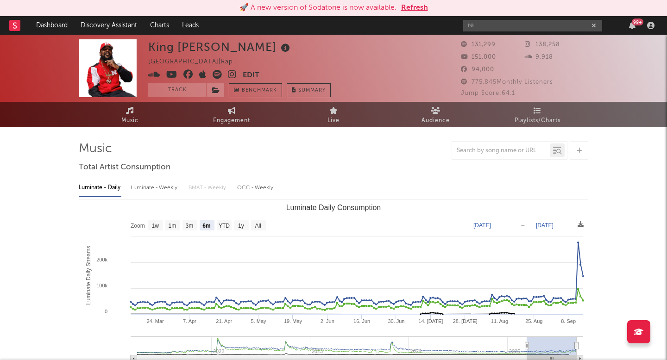 The image size is (667, 360). What do you see at coordinates (224, 321) in the screenshot?
I see `text: 21. Apr` at bounding box center [224, 321].